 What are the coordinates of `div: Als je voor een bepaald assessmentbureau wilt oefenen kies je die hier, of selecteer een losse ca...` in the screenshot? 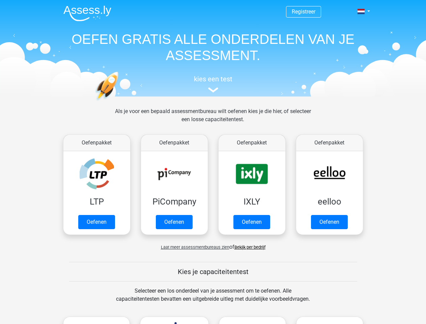 It's located at (213, 119).